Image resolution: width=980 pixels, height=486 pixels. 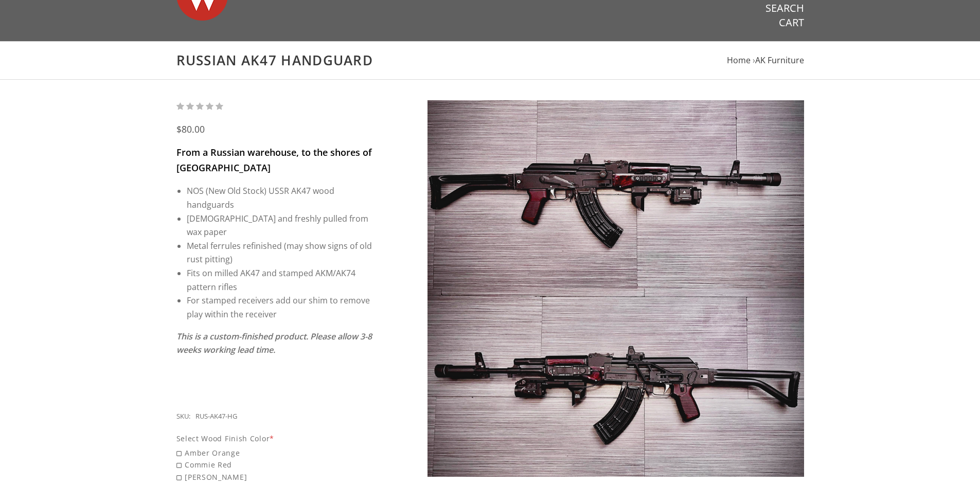 I want to click on span: Amber Orange, so click(x=275, y=452).